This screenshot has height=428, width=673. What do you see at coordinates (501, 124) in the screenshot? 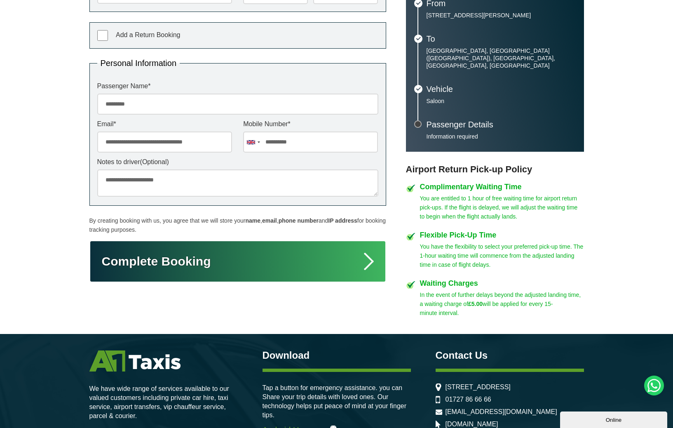
I see `h3: Passenger Details` at bounding box center [501, 124].